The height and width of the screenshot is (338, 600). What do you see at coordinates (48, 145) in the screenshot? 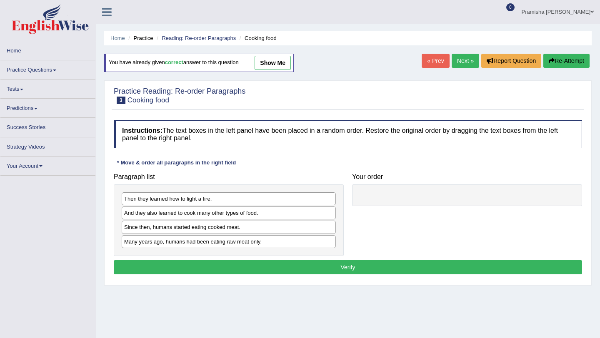
I see `a: Strategy Videos` at bounding box center [48, 145].